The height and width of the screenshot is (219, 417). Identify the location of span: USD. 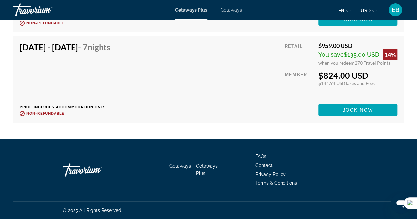
(366, 11).